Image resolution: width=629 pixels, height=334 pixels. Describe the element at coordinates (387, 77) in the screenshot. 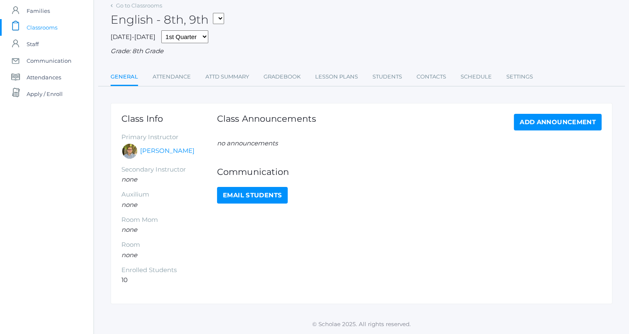

I see `a: Students` at that location.